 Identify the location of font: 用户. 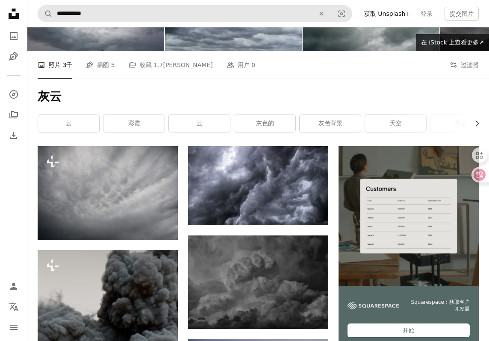
(243, 65).